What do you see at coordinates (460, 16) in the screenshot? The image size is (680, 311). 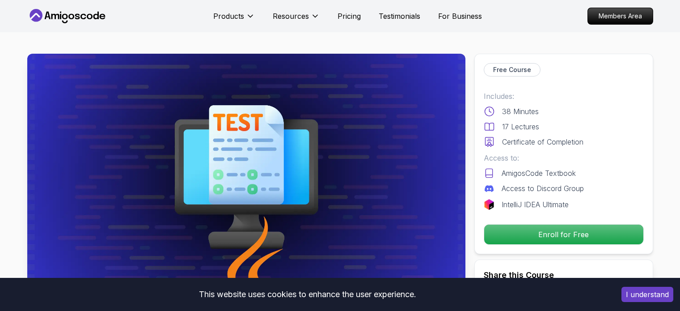 I see `p: For Business` at bounding box center [460, 16].